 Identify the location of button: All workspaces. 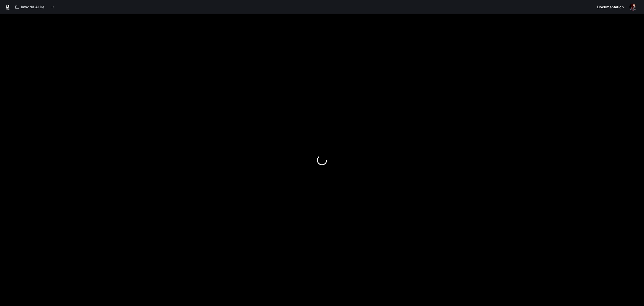
(35, 7).